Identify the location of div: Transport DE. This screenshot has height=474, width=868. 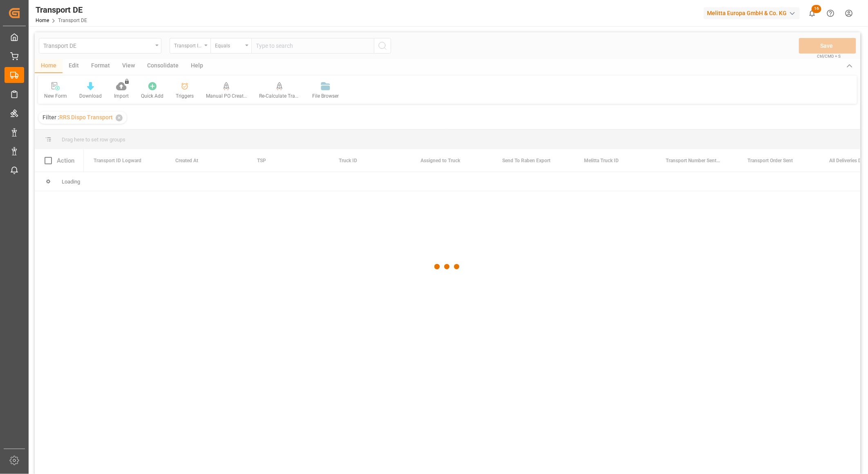
(61, 10).